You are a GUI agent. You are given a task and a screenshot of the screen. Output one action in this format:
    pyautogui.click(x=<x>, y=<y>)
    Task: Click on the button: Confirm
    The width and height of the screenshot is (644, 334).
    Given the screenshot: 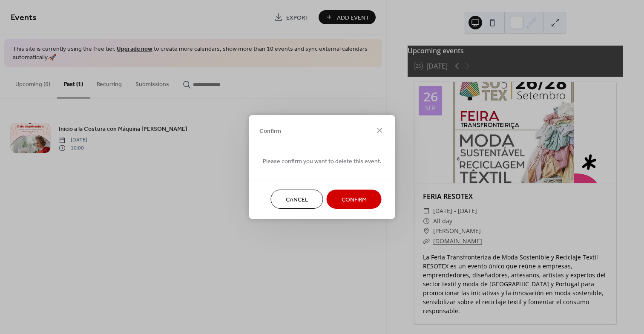 What is the action you would take?
    pyautogui.click(x=354, y=199)
    